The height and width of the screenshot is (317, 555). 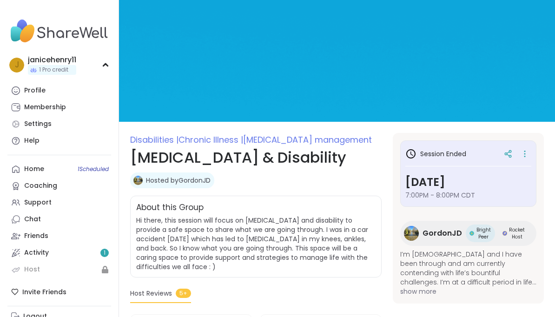 I want to click on div: janicehenry11, so click(x=52, y=60).